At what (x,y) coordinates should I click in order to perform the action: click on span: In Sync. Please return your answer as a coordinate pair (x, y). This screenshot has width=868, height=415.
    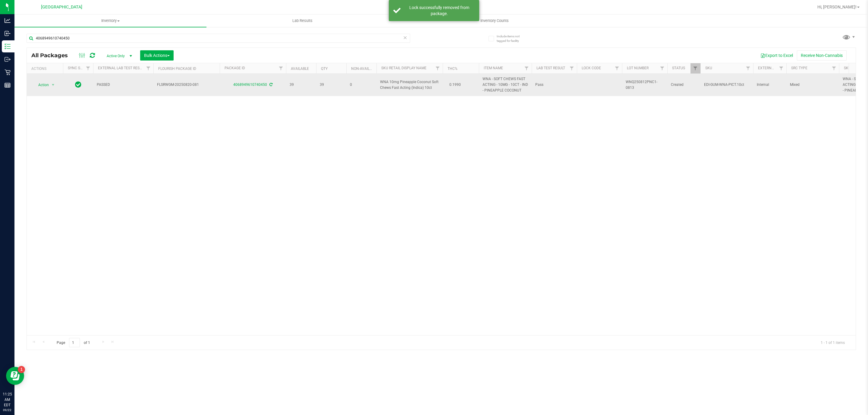
    Looking at the image, I should click on (78, 85).